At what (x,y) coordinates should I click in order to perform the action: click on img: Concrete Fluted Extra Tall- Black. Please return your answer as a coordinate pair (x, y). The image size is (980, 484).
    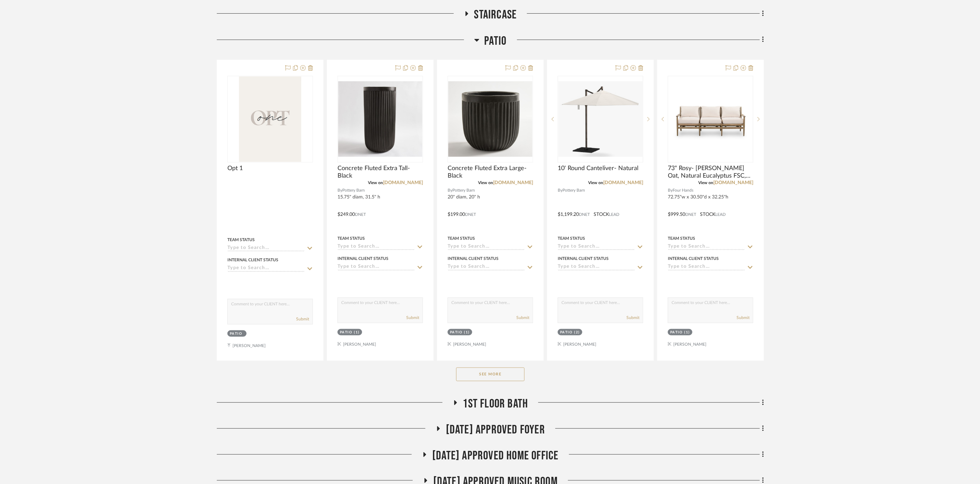
    Looking at the image, I should click on (380, 119).